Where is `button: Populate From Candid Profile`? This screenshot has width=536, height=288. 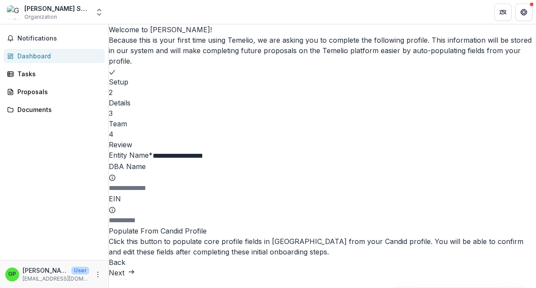
button: Populate From Candid Profile is located at coordinates (157, 231).